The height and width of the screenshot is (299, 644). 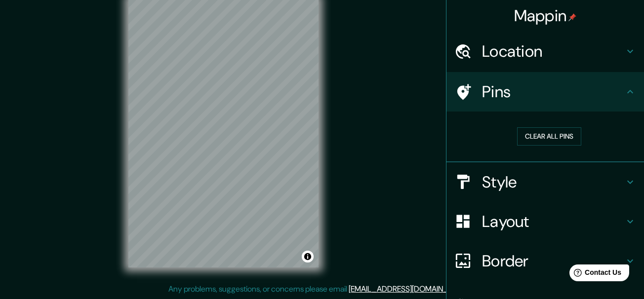 I want to click on p: Any problems, suggestions, or concerns please email ., so click(x=320, y=289).